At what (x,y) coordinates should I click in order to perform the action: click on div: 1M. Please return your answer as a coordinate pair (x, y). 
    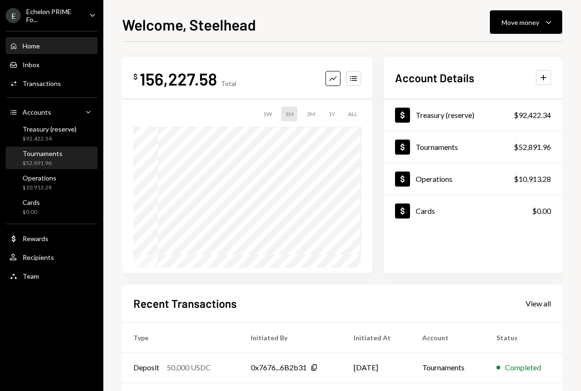
    Looking at the image, I should click on (289, 114).